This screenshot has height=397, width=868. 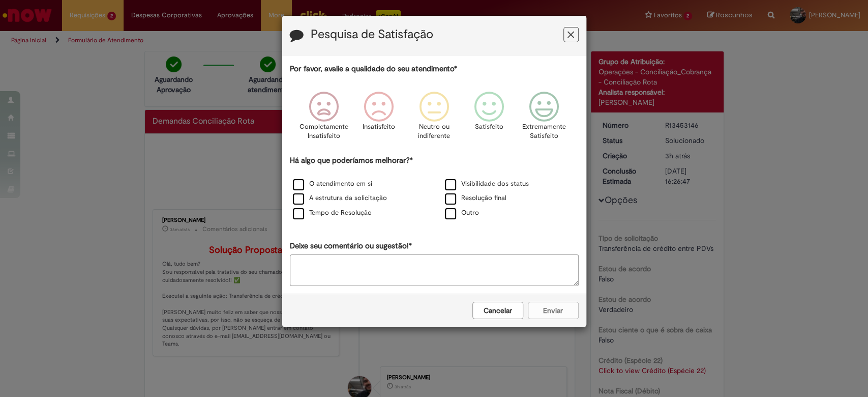 What do you see at coordinates (487, 184) in the screenshot?
I see `label: Visibilidade dos status` at bounding box center [487, 184].